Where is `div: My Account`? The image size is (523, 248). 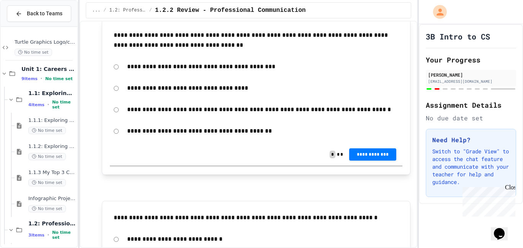 div: My Account is located at coordinates (437, 12).